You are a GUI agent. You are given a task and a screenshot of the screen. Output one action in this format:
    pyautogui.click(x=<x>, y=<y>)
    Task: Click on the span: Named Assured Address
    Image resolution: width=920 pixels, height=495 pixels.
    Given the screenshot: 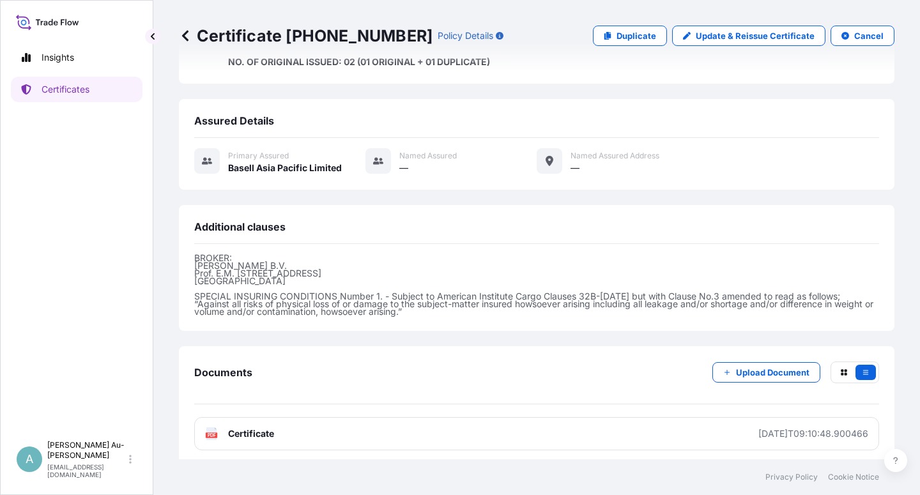 What is the action you would take?
    pyautogui.click(x=615, y=156)
    